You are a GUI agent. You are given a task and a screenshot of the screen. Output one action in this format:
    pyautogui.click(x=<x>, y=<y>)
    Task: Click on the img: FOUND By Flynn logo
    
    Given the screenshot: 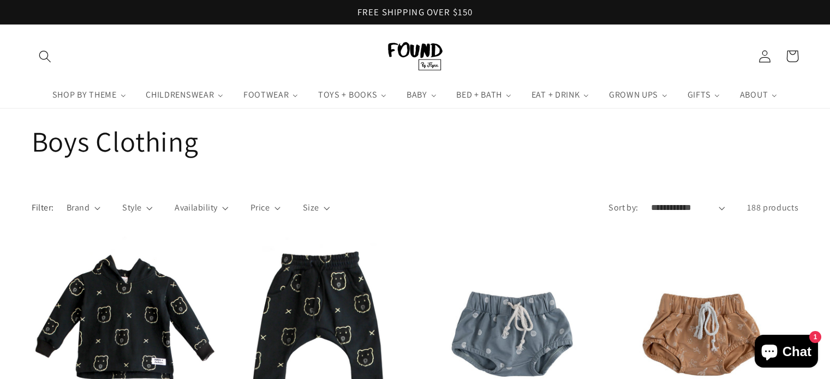 What is the action you would take?
    pyautogui.click(x=415, y=56)
    